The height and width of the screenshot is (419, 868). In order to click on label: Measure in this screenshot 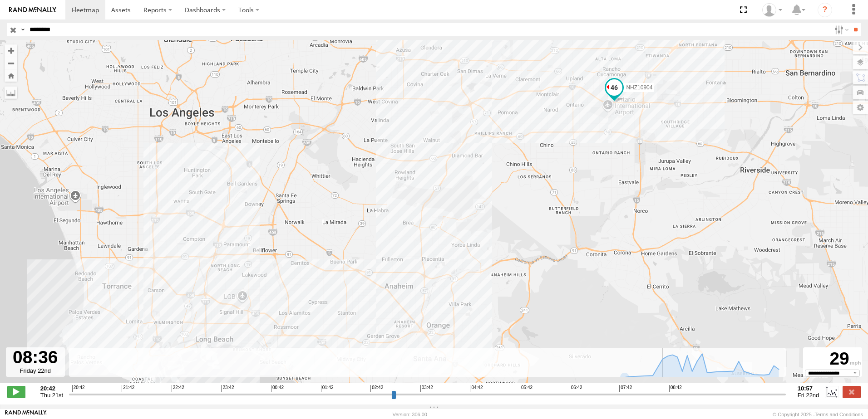, I will do `click(11, 93)`.